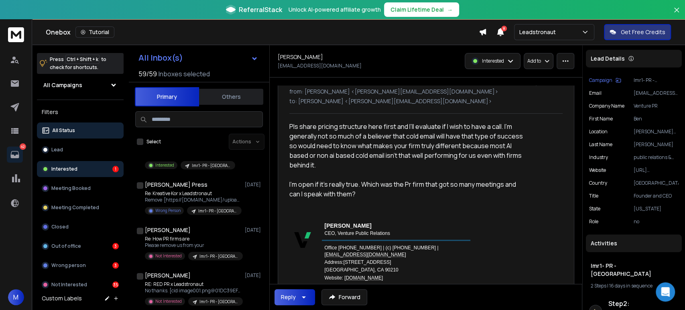 The image size is (685, 310). Describe the element at coordinates (116, 169) in the screenshot. I see `div: 1` at that location.